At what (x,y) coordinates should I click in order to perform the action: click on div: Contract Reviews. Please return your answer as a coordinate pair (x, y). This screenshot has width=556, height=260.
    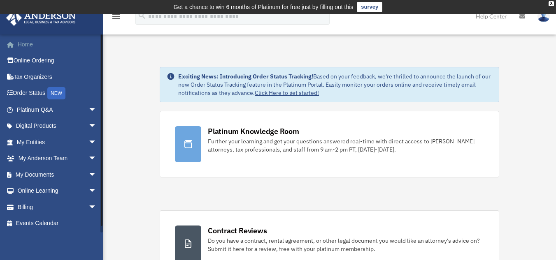
    Looking at the image, I should click on (237, 231).